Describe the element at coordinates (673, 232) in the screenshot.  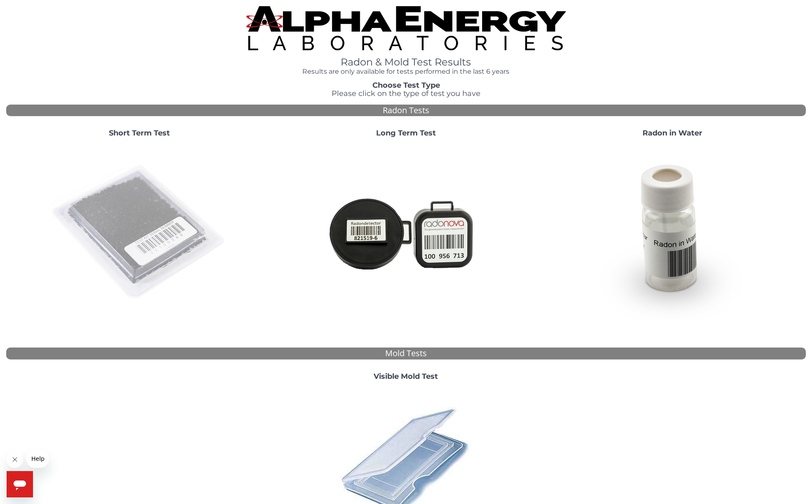
I see `img: RadoninWater.jpg` at that location.